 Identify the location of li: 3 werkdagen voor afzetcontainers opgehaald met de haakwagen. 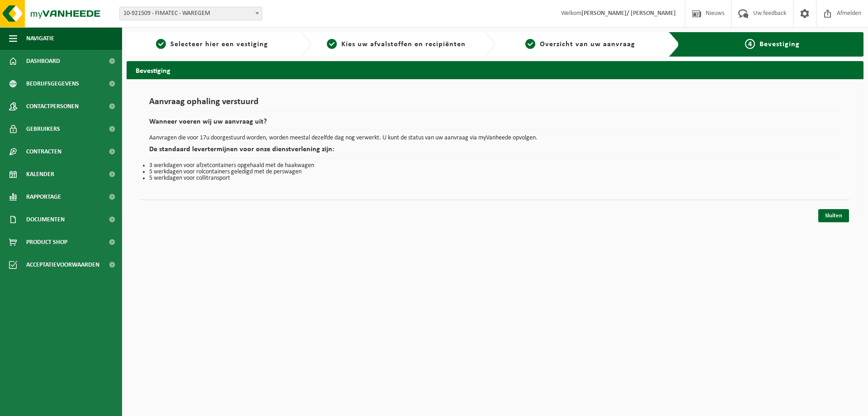
(495, 166).